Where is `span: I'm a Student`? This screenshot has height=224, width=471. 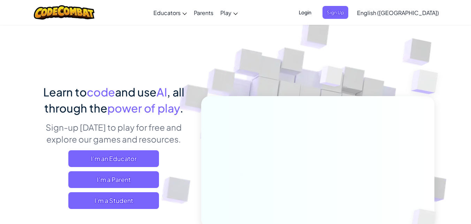
span: I'm a Student is located at coordinates (114, 200).